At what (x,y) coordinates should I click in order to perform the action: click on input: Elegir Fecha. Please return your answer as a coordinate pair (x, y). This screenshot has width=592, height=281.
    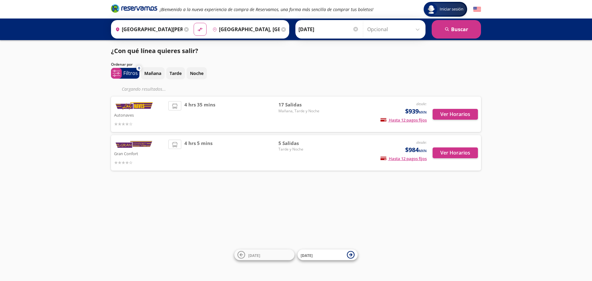
    Looking at the image, I should click on (329, 29).